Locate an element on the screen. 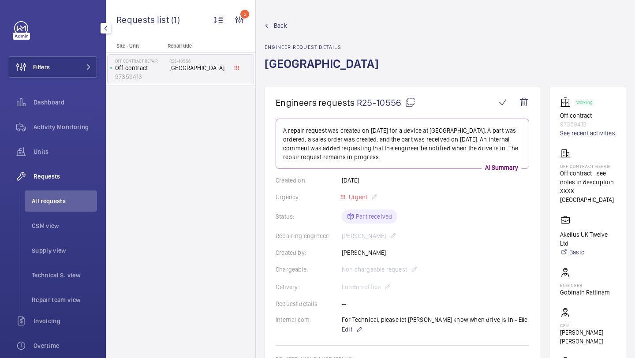 The width and height of the screenshot is (635, 358). span: All requests is located at coordinates (64, 201).